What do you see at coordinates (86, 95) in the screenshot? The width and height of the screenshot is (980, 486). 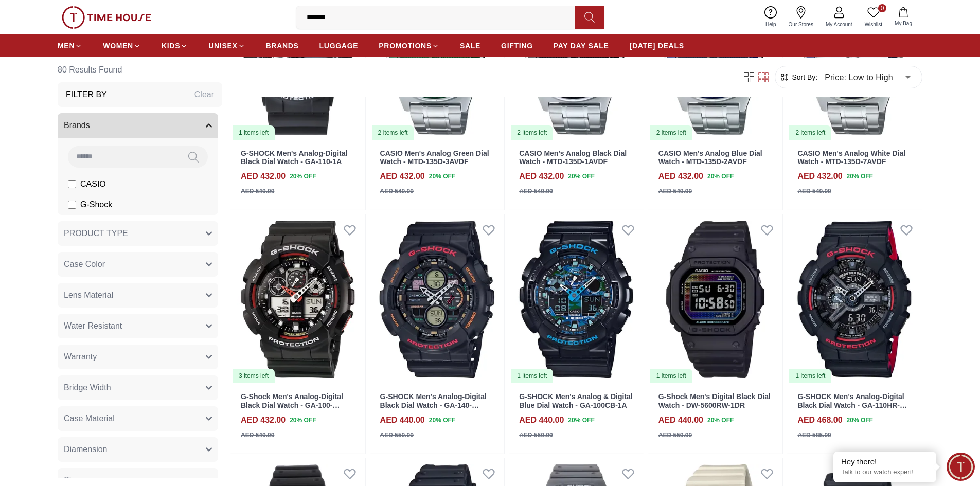 I see `h3: Filter By` at bounding box center [86, 95].